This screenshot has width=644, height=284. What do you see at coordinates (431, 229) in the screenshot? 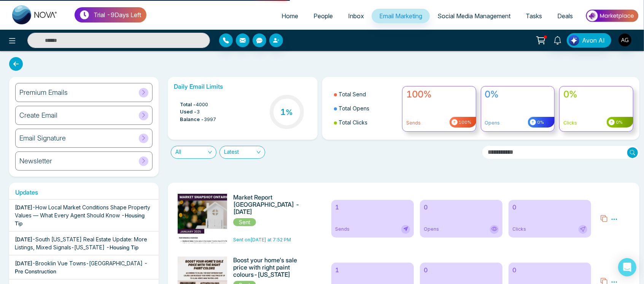
I see `span: Opens` at bounding box center [431, 229].